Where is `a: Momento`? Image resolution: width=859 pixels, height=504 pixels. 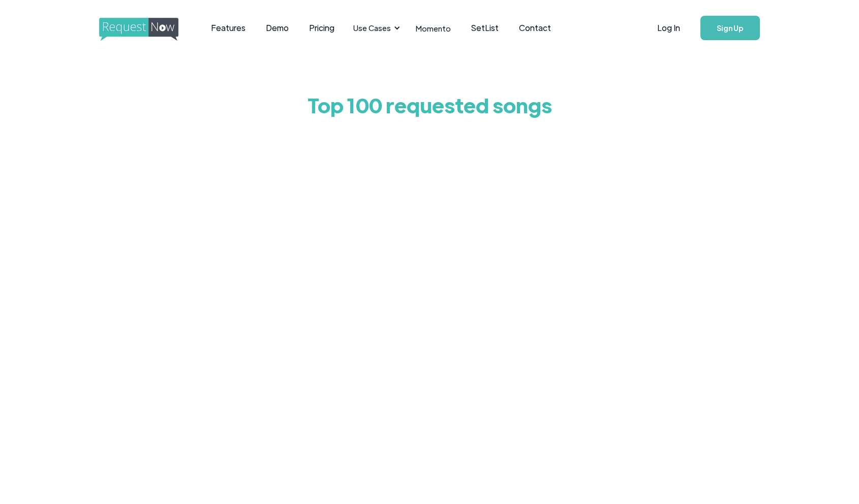 a: Momento is located at coordinates (433, 28).